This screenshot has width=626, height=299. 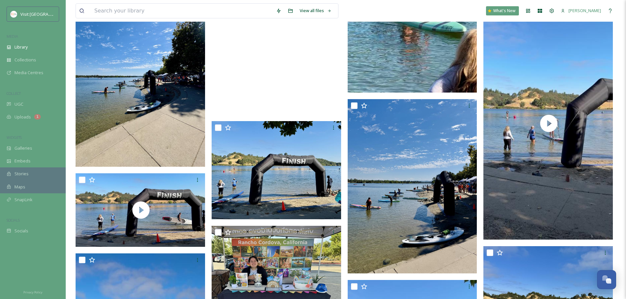 I want to click on span: MEDIA, so click(x=12, y=36).